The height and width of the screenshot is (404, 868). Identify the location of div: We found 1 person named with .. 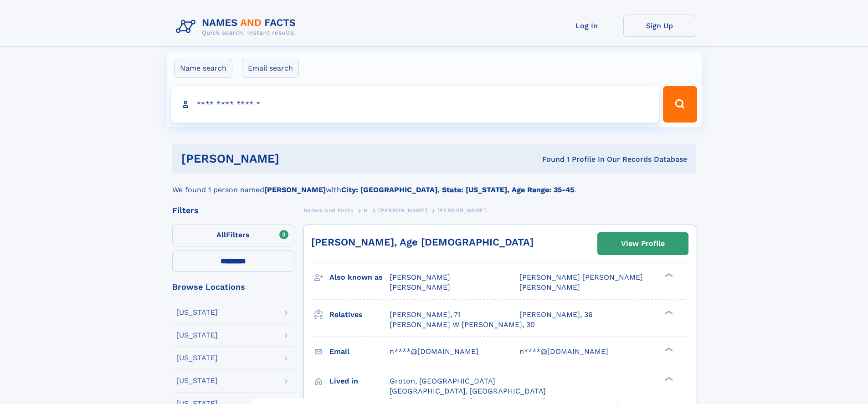
(434, 184).